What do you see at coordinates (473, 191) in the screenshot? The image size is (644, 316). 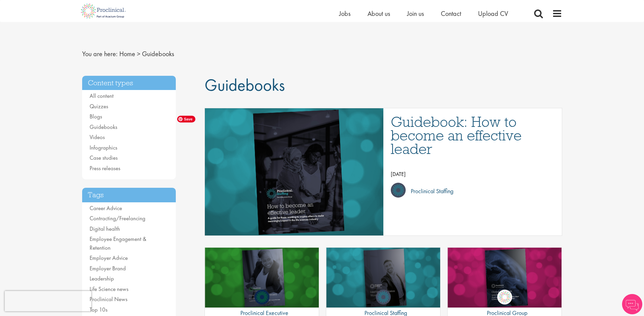 I see `a: Proclinical Staffing Proclinical Staffing` at bounding box center [473, 191].